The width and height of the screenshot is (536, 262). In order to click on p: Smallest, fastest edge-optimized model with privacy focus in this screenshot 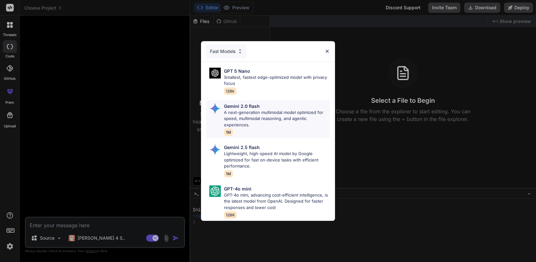, I will do `click(277, 80)`.